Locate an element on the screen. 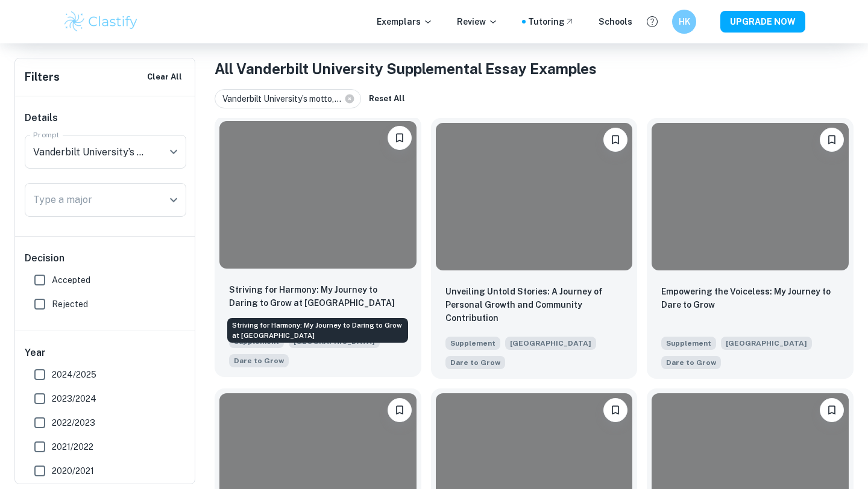 This screenshot has width=868, height=489. p: Striving for Harmony: My Journey to Daring to Grow at Vanderbilt is located at coordinates (318, 296).